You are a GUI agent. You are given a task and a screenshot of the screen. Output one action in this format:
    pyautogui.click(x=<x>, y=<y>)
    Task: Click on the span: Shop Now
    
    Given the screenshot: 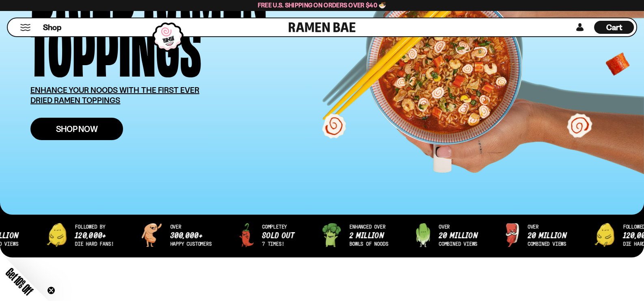 What is the action you would take?
    pyautogui.click(x=77, y=128)
    